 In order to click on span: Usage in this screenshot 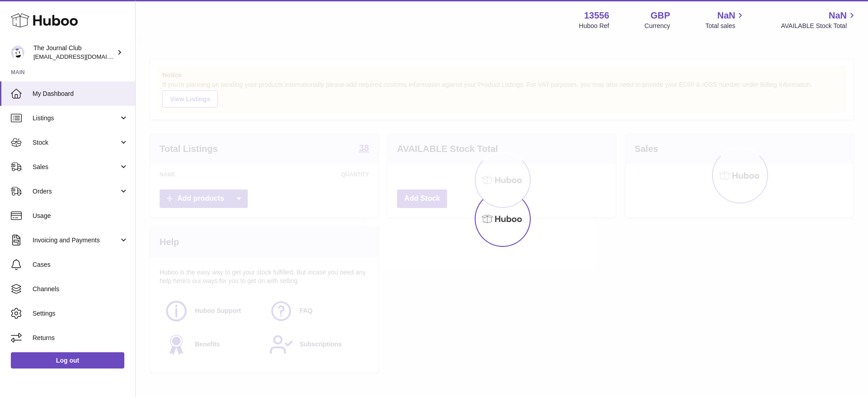, I will do `click(80, 216)`.